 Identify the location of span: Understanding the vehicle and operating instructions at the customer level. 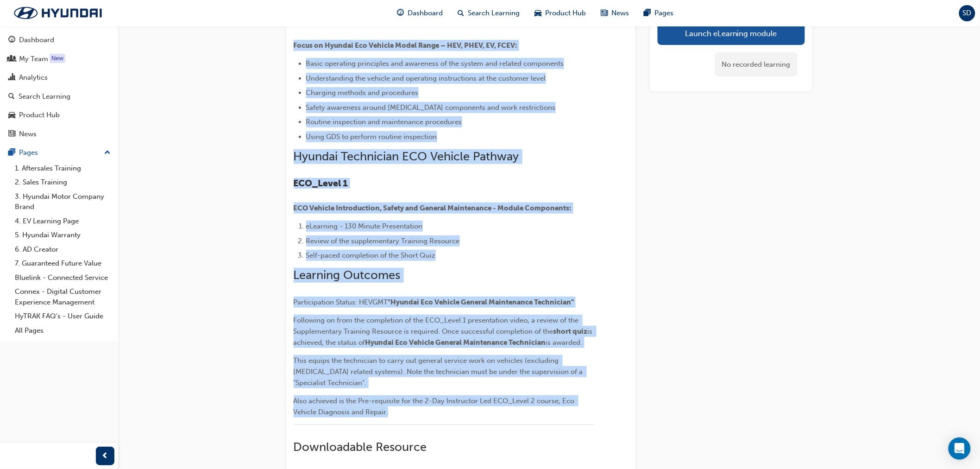
(426, 78).